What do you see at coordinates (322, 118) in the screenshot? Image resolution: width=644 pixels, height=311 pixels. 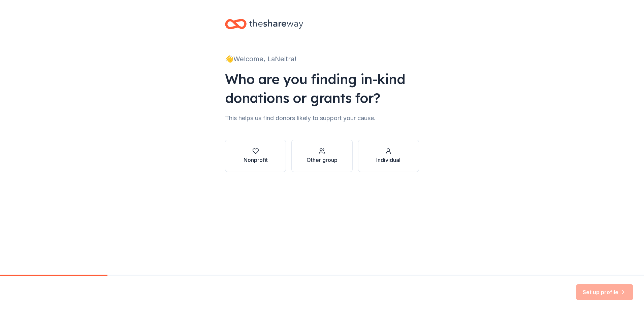 I see `div: This helps us find donors likely to support your cause.` at bounding box center [322, 118].